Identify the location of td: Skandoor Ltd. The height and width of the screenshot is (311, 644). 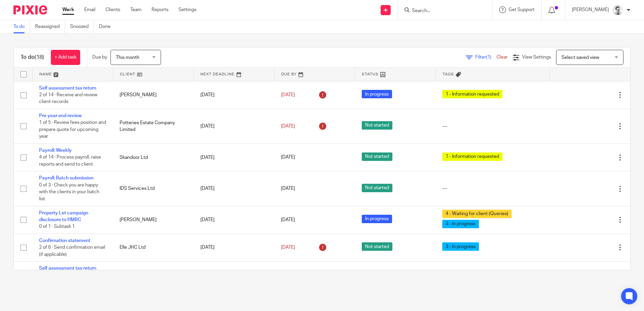
(153, 157).